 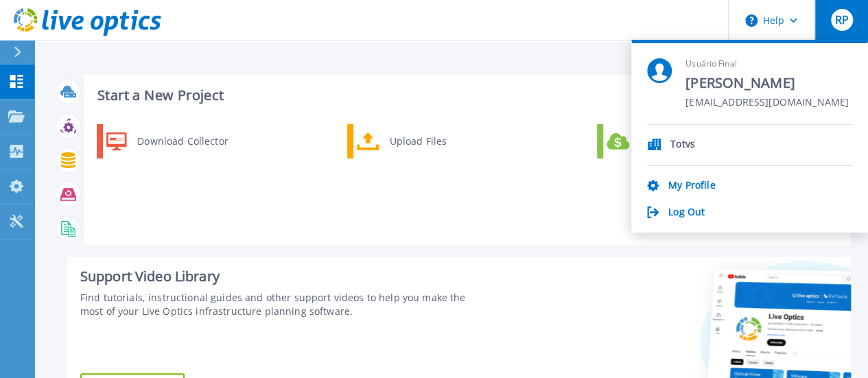 What do you see at coordinates (667, 141) in the screenshot?
I see `a: Cloud Pricing Calculator` at bounding box center [667, 141].